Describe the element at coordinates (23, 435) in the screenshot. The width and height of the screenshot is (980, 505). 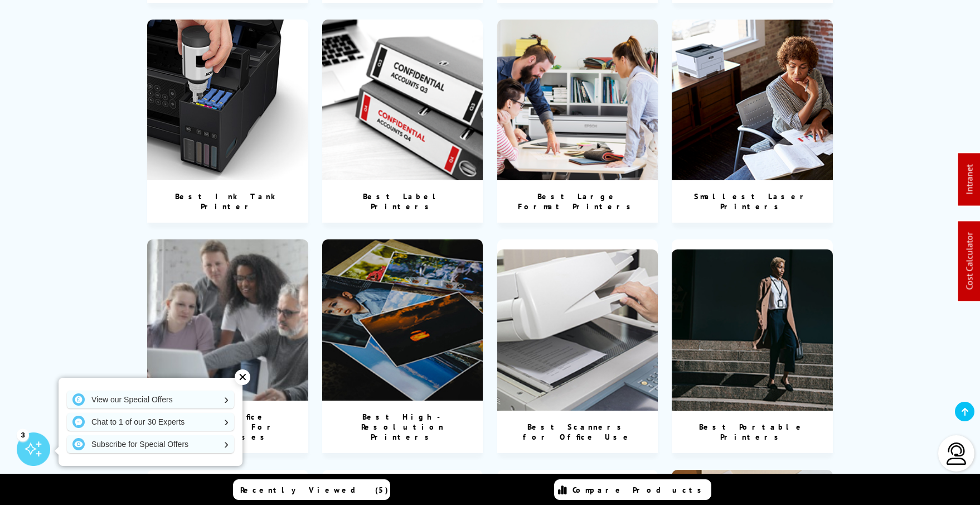
I see `div: 3` at that location.